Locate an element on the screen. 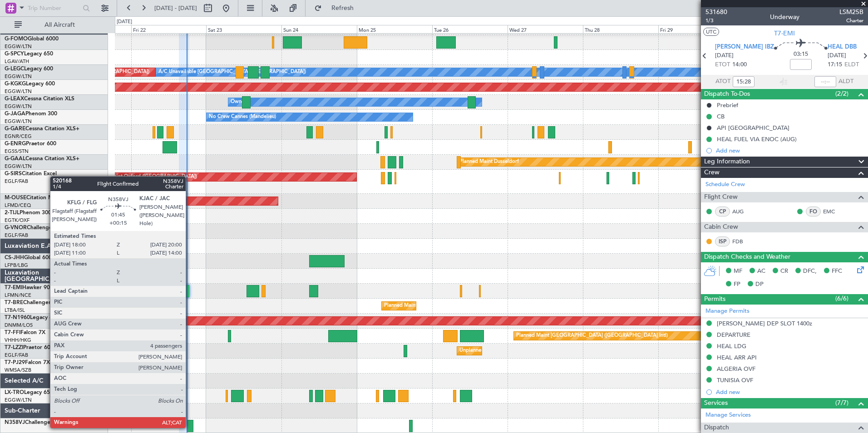 This screenshot has width=868, height=433. span: T7-PJ29 is located at coordinates (14, 363).